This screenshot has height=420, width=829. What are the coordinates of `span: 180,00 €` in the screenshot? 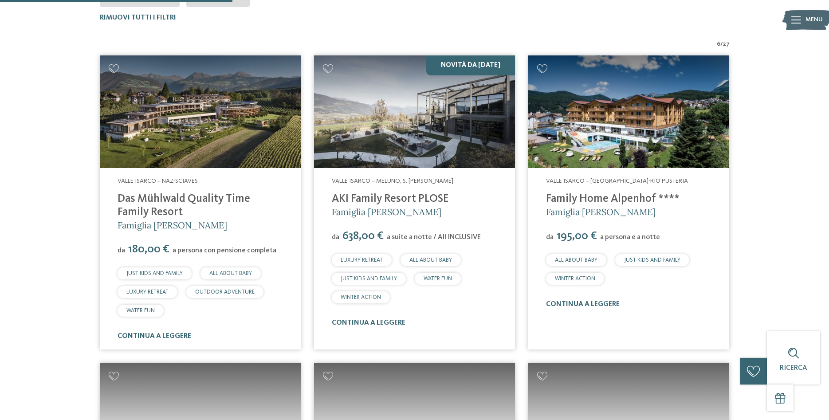 It's located at (149, 249).